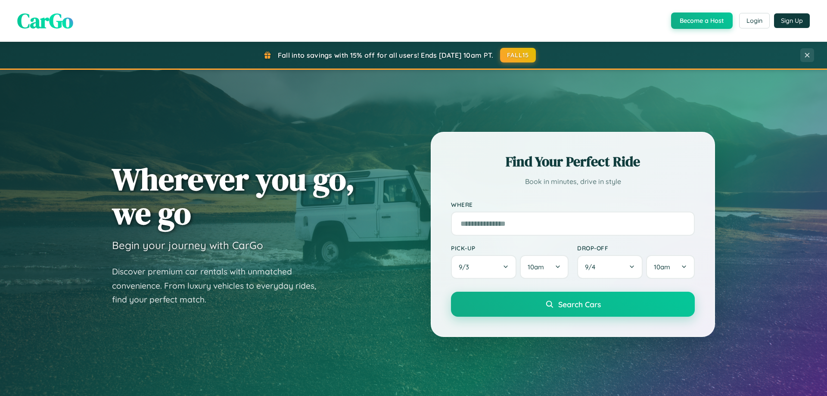 The height and width of the screenshot is (396, 827). Describe the element at coordinates (518, 55) in the screenshot. I see `button: FALL15` at that location.